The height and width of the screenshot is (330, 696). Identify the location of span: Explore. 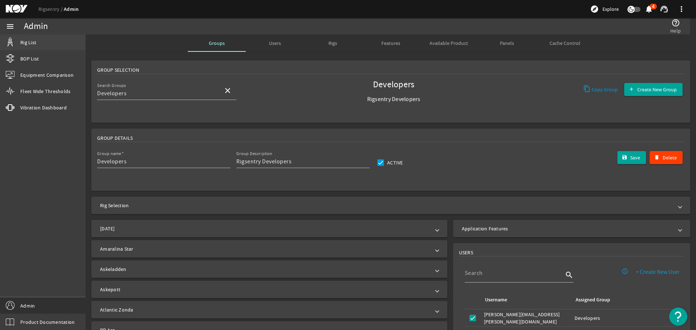
(611, 9).